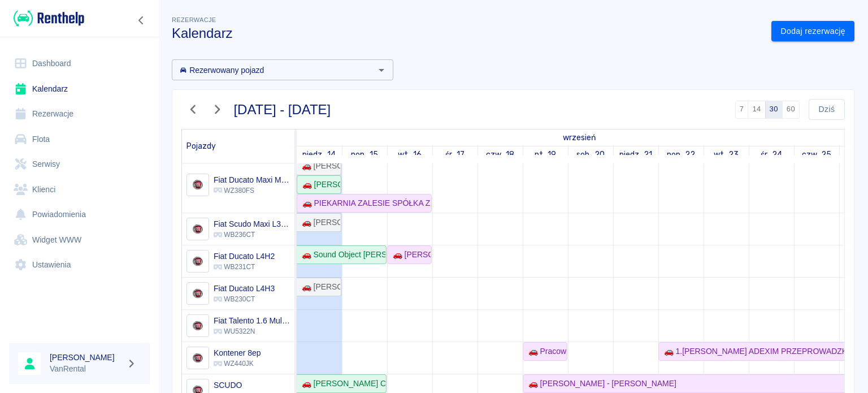  What do you see at coordinates (636, 154) in the screenshot?
I see `a: 21 września 2025` at bounding box center [636, 154].